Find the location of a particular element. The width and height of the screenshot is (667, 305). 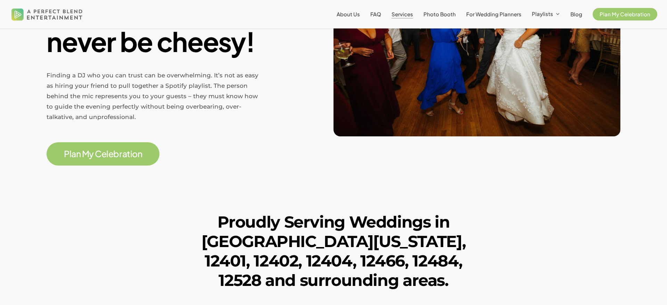

span: Playlists is located at coordinates (542, 14).